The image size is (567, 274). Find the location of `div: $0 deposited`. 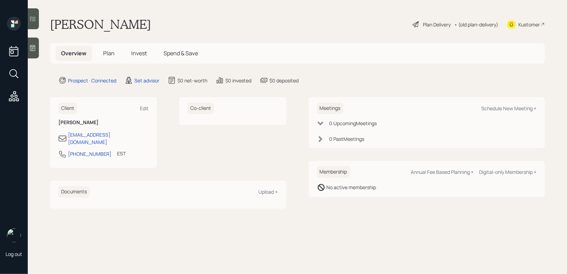

div: $0 deposited is located at coordinates (284, 80).